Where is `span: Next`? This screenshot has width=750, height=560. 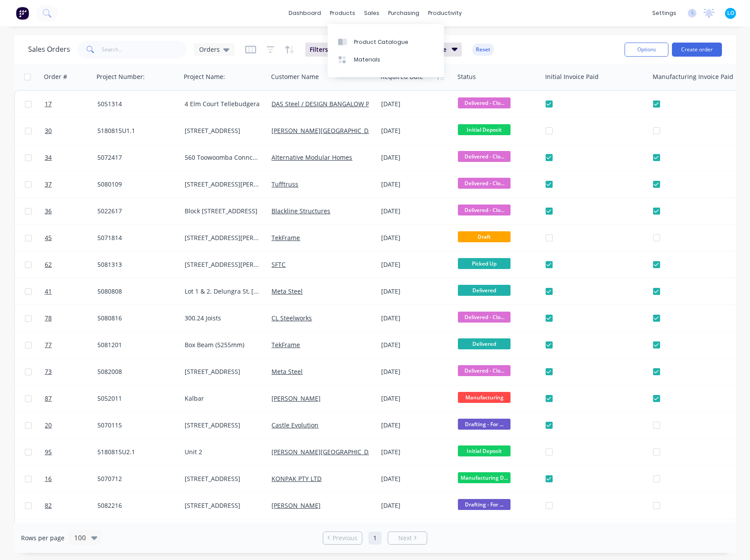
span: Next is located at coordinates (405, 538).